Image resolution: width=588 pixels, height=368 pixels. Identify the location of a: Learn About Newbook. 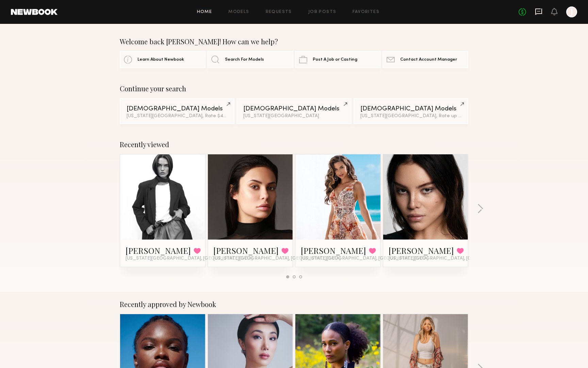
(163, 60).